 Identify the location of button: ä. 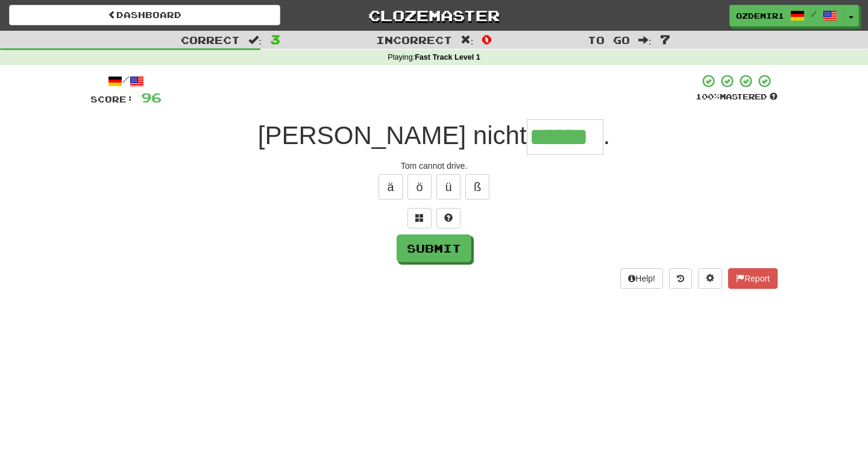
(390, 187).